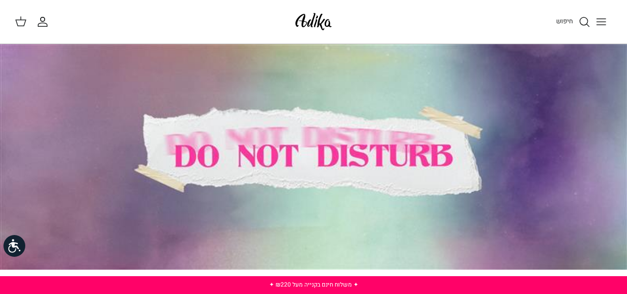  I want to click on span: חיפוש, so click(564, 21).